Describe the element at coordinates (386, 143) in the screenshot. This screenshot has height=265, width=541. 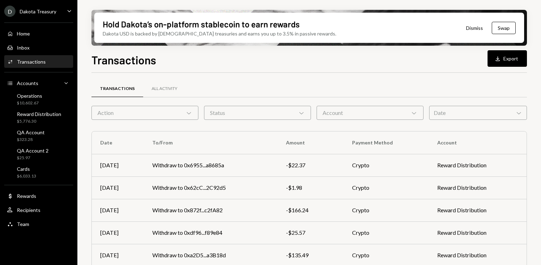
I see `th: Payment Method` at that location.